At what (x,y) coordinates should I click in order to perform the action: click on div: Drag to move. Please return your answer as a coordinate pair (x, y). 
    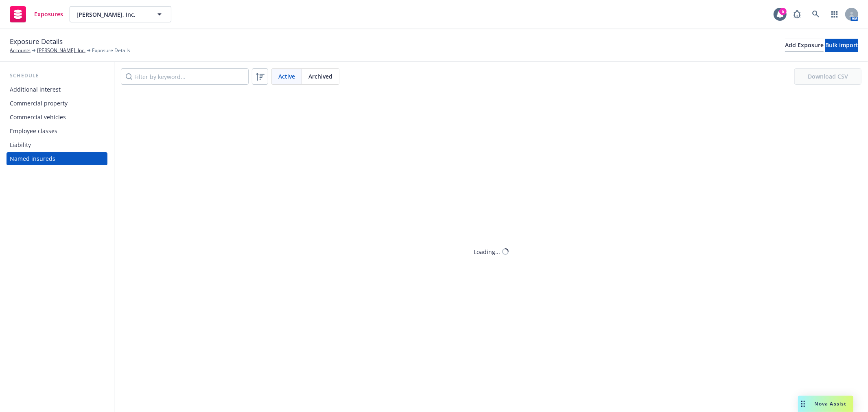
    Looking at the image, I should click on (803, 404).